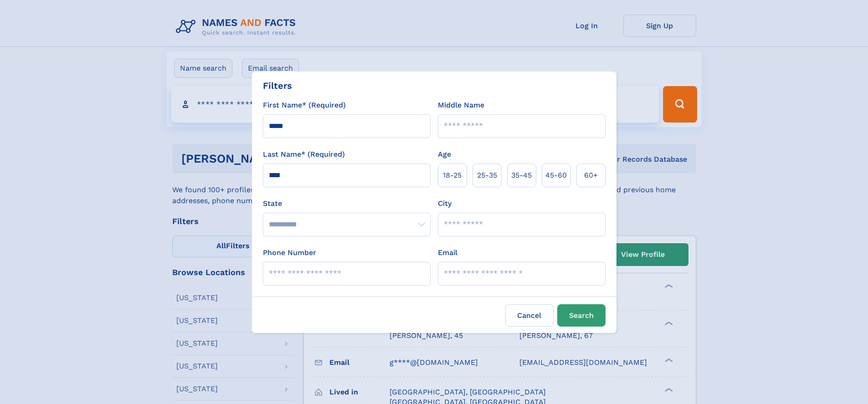 The width and height of the screenshot is (868, 404). I want to click on label: State, so click(347, 204).